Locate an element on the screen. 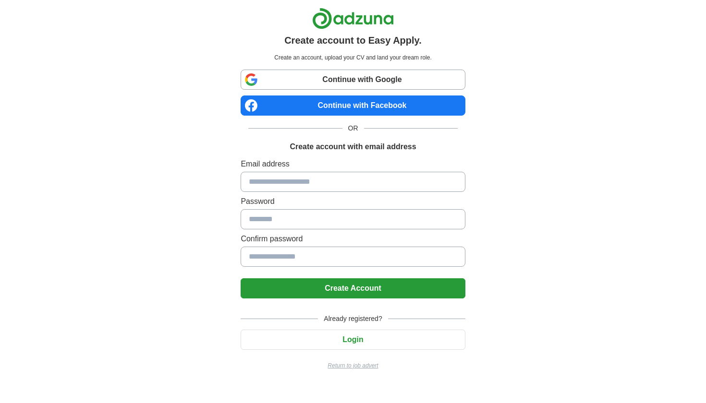  a: Login is located at coordinates (352, 340).